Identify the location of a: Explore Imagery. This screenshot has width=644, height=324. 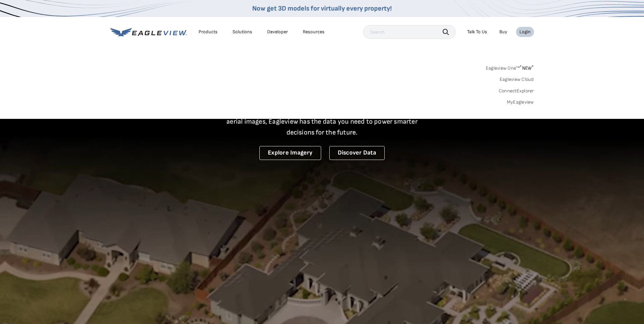
(290, 153).